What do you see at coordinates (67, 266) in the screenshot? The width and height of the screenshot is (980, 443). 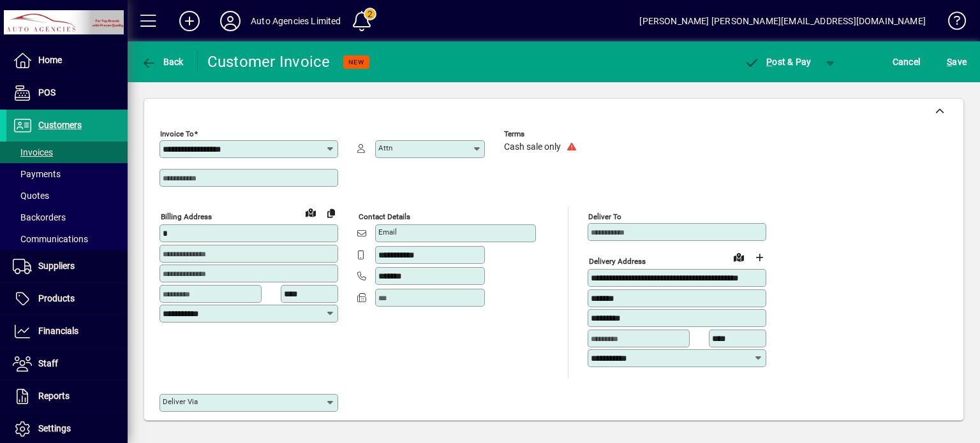 I see `a: Suppliers` at bounding box center [67, 266].